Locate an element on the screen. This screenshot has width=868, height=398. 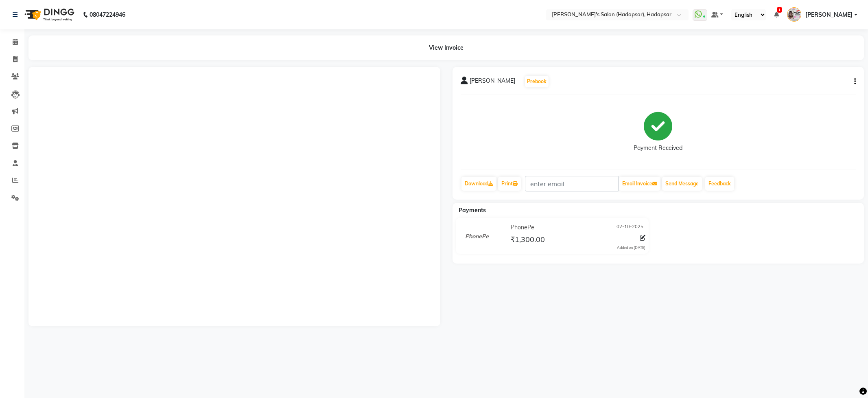
div: View Invoice is located at coordinates (446, 48).